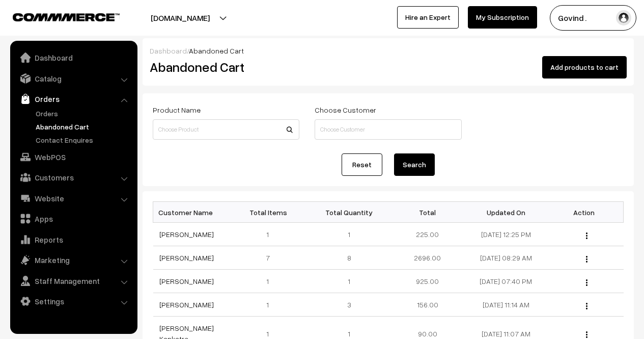 The width and height of the screenshot is (644, 339). What do you see at coordinates (271, 258) in the screenshot?
I see `td: 7` at bounding box center [271, 258].